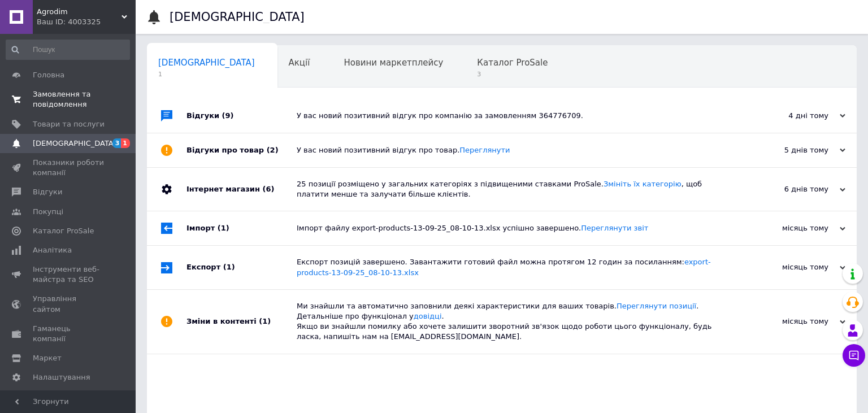 The image size is (868, 413). What do you see at coordinates (48, 76) in the screenshot?
I see `span: Головна` at bounding box center [48, 76].